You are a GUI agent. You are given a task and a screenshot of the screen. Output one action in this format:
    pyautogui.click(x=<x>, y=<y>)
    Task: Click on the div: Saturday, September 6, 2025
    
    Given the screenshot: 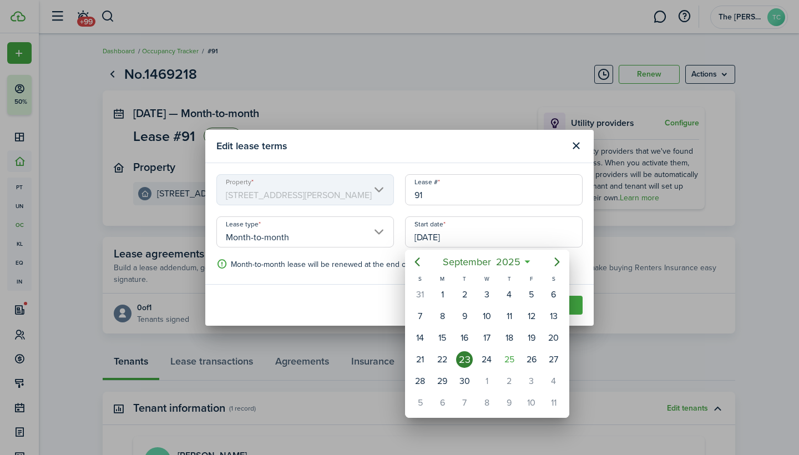 What is the action you would take?
    pyautogui.click(x=554, y=295)
    